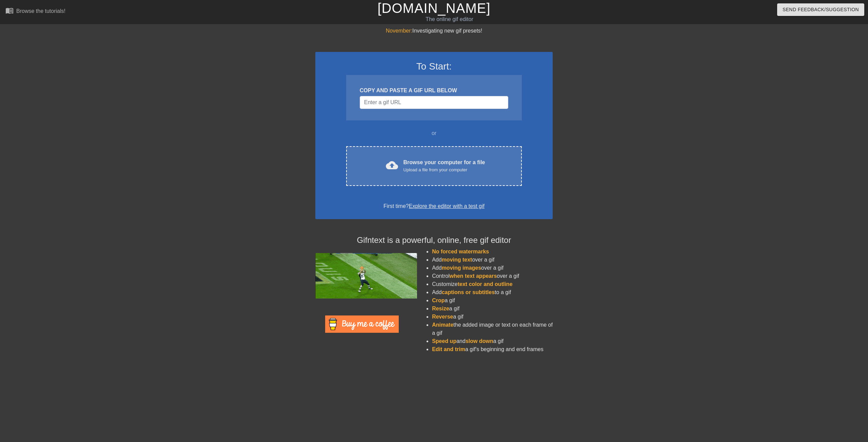  Describe the element at coordinates (479, 341) in the screenshot. I see `span: slow down` at that location.